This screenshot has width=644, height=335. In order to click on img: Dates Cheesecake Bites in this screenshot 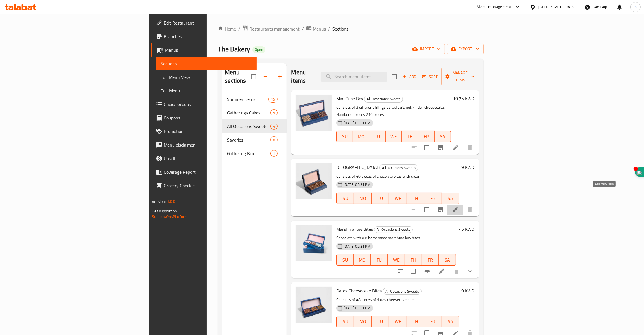, I will do `click(314, 305)`.